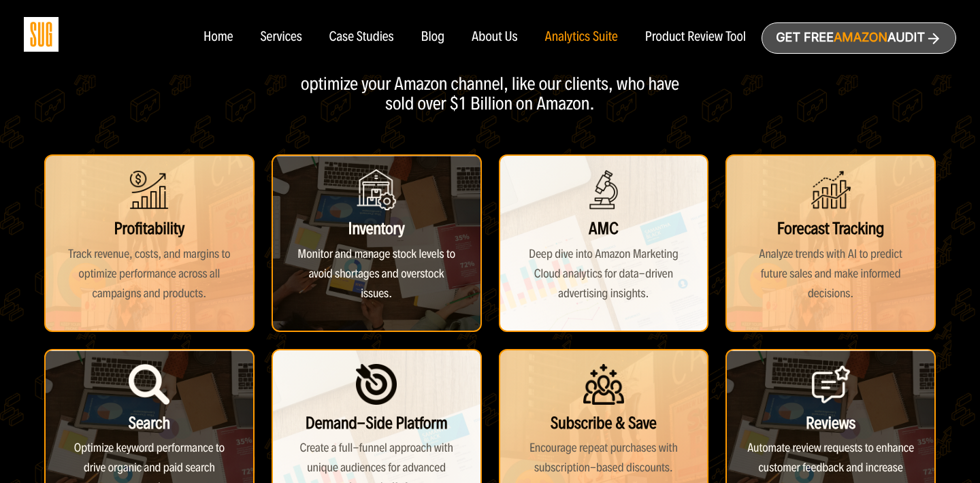  What do you see at coordinates (362, 38) in the screenshot?
I see `a: Case Studies` at bounding box center [362, 38].